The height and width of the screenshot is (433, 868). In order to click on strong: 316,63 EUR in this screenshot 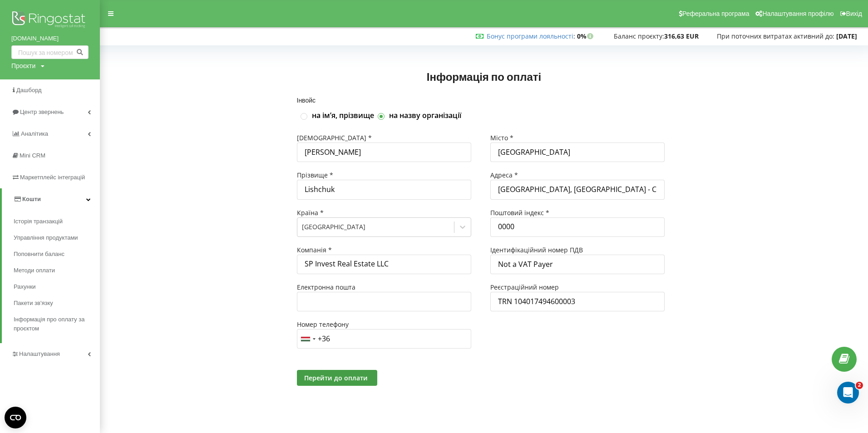, I will do `click(682, 36)`.